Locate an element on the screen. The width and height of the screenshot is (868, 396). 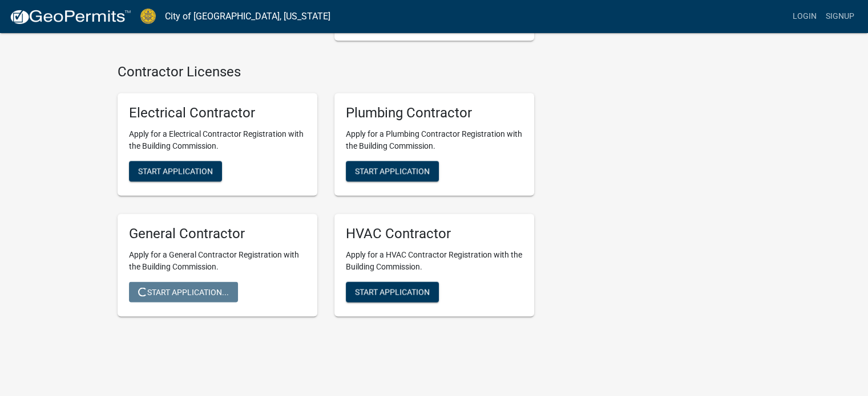
a: Signup is located at coordinates (840, 16).